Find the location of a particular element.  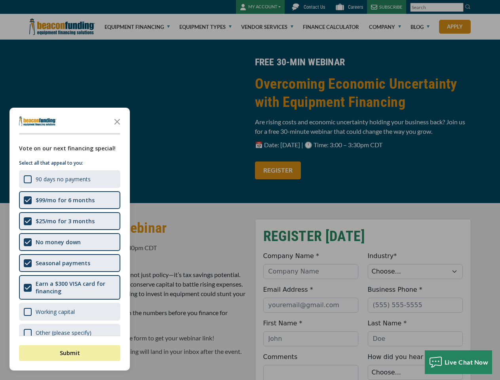

button: Close the survey is located at coordinates (117, 121).